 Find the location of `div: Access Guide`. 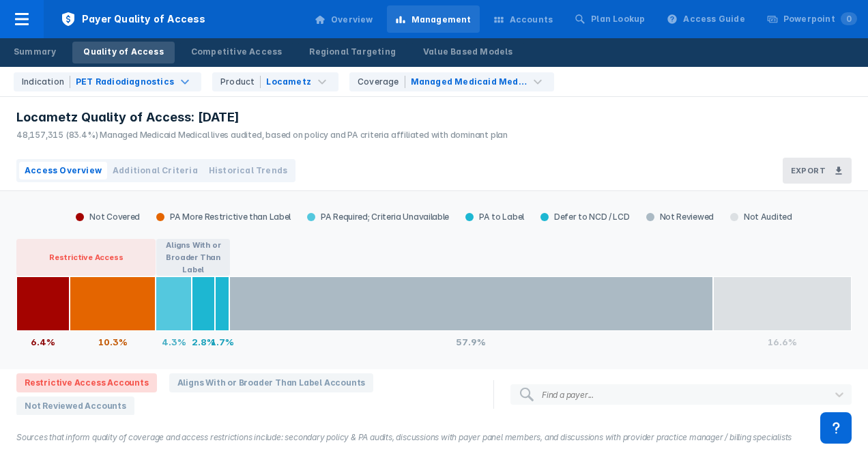

div: Access Guide is located at coordinates (714, 20).